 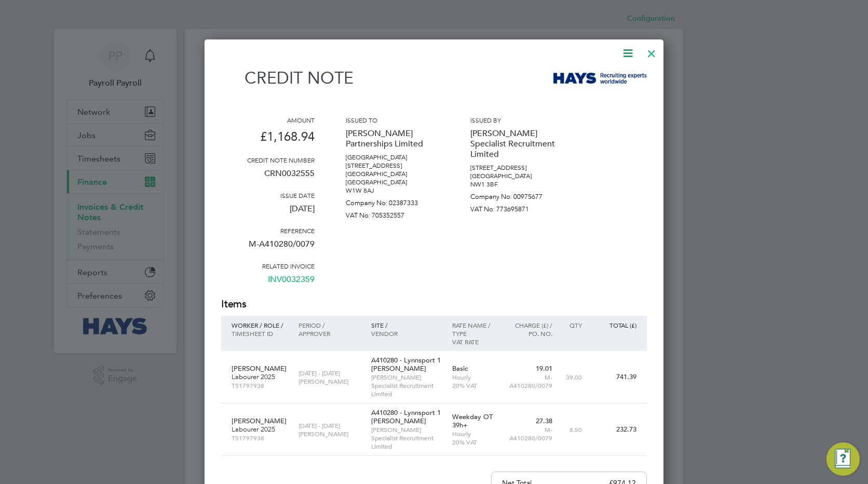 I want to click on p: QTY, so click(x=572, y=325).